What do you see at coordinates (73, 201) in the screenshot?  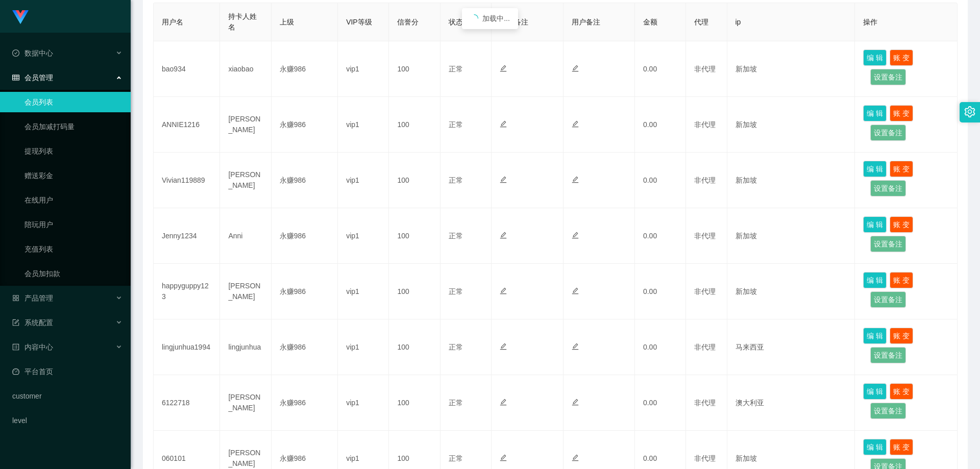 I see `a: 在线用户` at bounding box center [73, 201].